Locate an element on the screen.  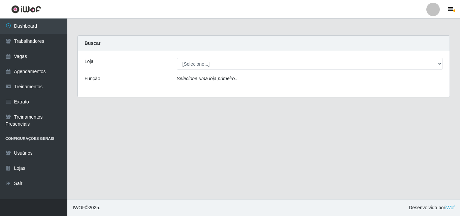
a: iWof is located at coordinates (450, 207).